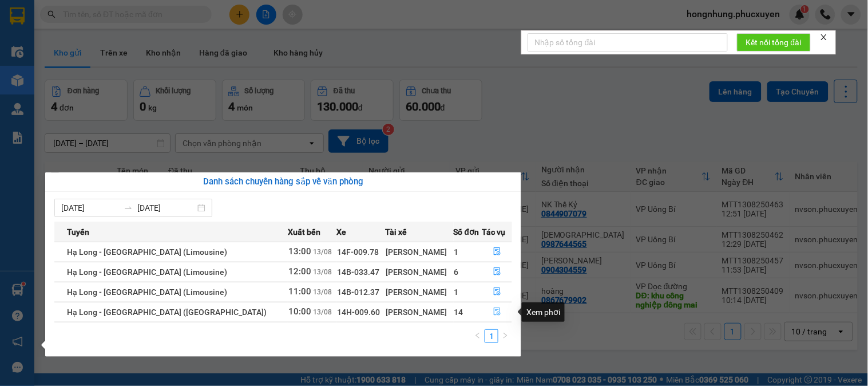 This screenshot has width=868, height=386. Describe the element at coordinates (128, 208) in the screenshot. I see `span: swap-right` at that location.